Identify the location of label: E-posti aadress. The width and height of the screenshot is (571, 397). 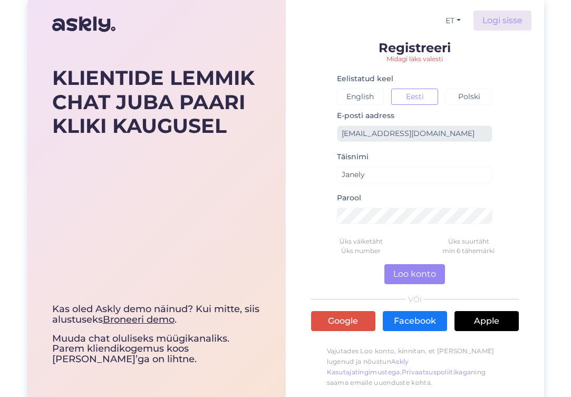
(366, 116).